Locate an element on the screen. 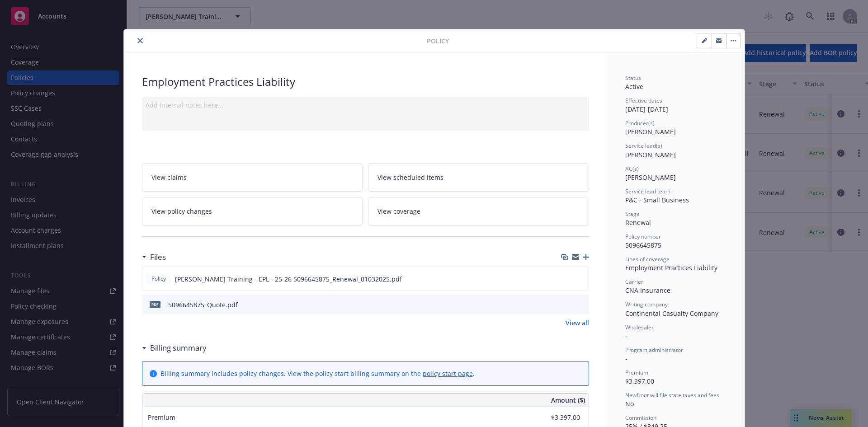 The height and width of the screenshot is (427, 868). span: Stage is located at coordinates (633, 214).